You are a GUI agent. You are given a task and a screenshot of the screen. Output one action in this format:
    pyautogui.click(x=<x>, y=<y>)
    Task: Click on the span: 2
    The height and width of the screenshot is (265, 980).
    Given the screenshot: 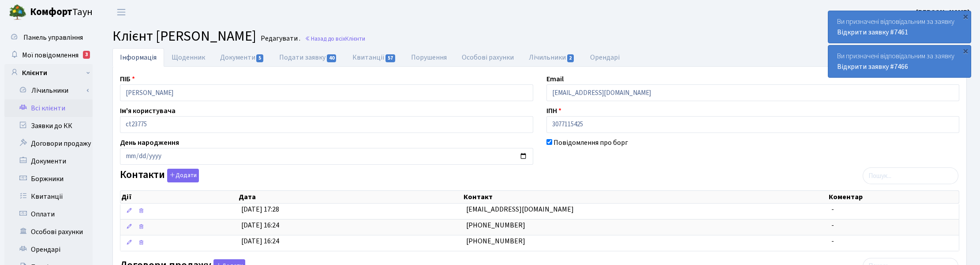 What is the action you would take?
    pyautogui.click(x=571, y=58)
    